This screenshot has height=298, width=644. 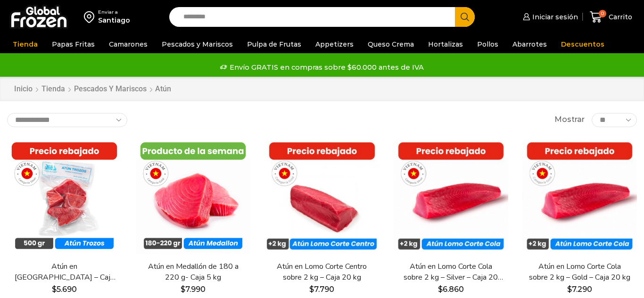 What do you see at coordinates (67, 120) in the screenshot?
I see `select: Pedido de la tienda` at bounding box center [67, 120].